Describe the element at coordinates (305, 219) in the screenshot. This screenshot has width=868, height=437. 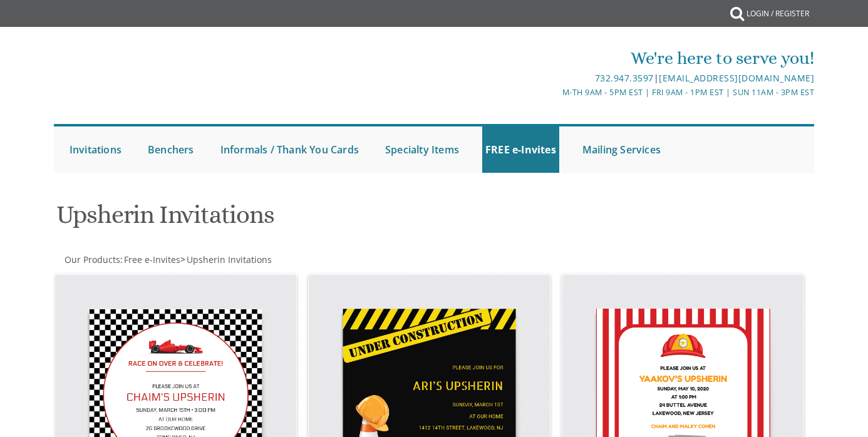
I see `h1: Upsherin Invitations` at that location.